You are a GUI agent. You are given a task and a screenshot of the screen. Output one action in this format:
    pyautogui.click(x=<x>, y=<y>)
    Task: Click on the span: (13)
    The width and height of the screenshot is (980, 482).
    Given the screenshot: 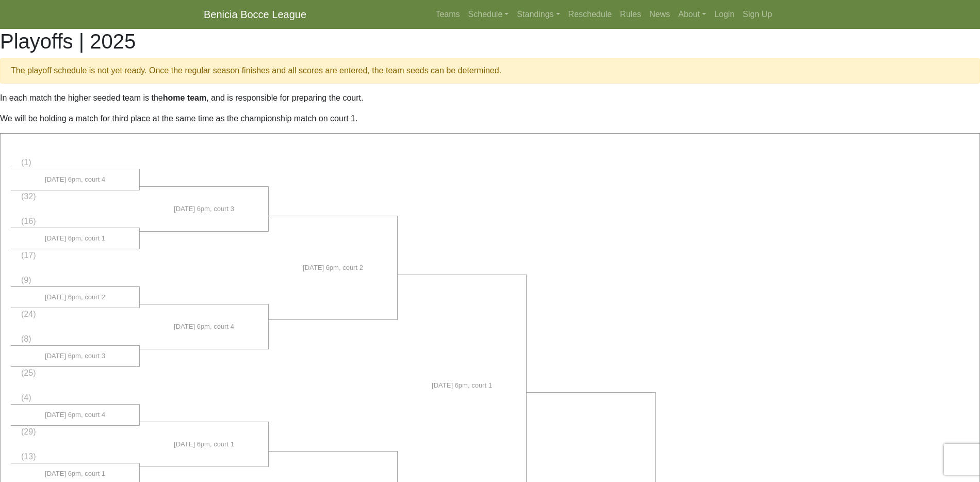 What is the action you would take?
    pyautogui.click(x=29, y=456)
    